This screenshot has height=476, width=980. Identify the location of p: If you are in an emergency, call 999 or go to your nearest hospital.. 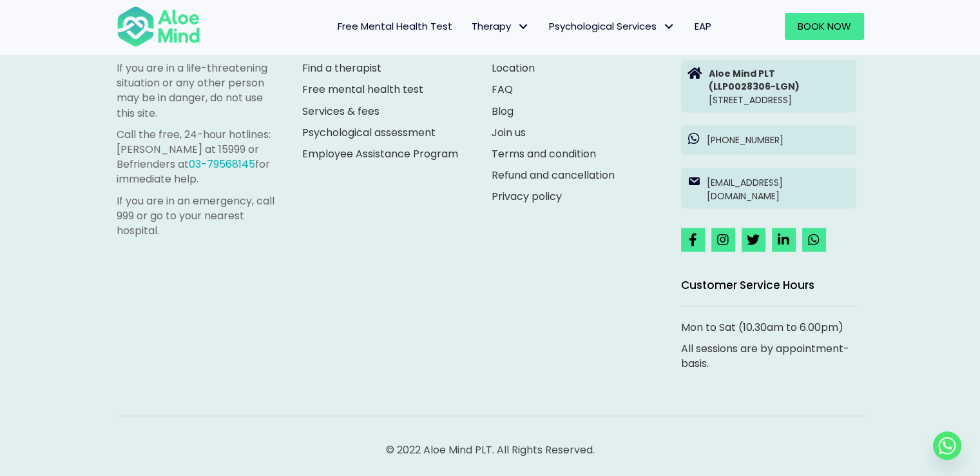
(196, 216).